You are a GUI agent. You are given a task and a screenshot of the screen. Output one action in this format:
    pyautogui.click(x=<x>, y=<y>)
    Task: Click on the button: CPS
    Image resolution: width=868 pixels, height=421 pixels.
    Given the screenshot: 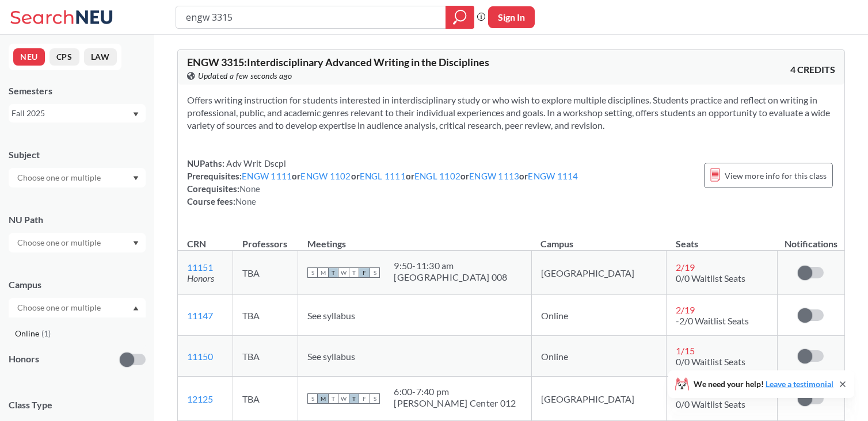 What is the action you would take?
    pyautogui.click(x=64, y=57)
    